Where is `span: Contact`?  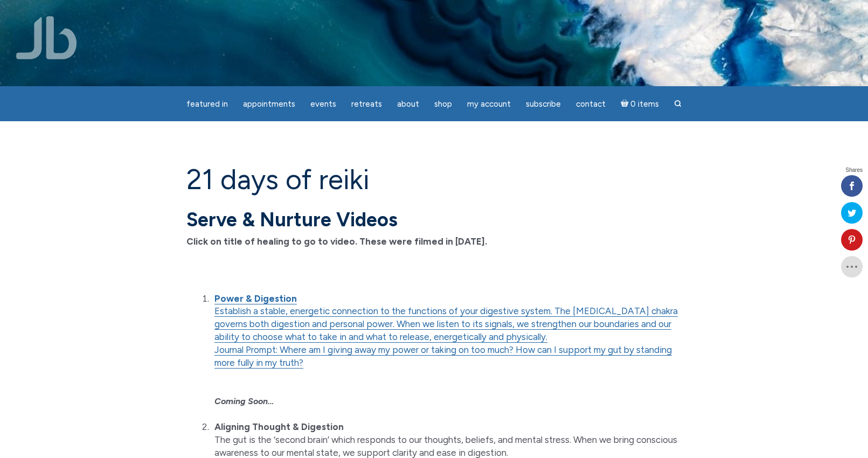
span: Contact is located at coordinates (591, 104).